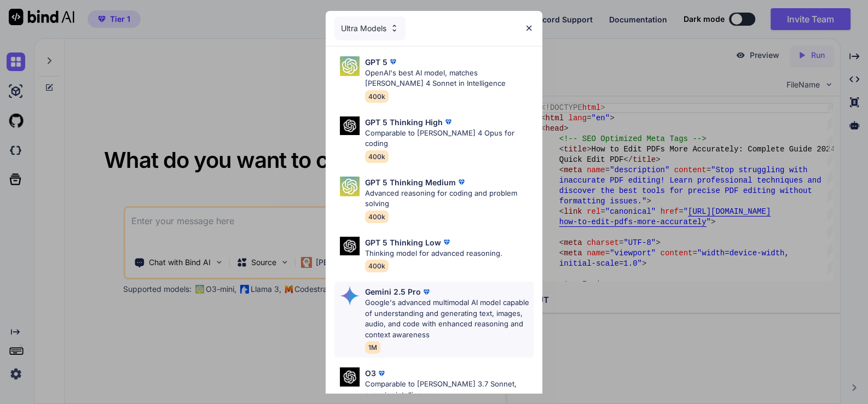 The width and height of the screenshot is (868, 404). What do you see at coordinates (528, 28) in the screenshot?
I see `img: close` at bounding box center [528, 28].